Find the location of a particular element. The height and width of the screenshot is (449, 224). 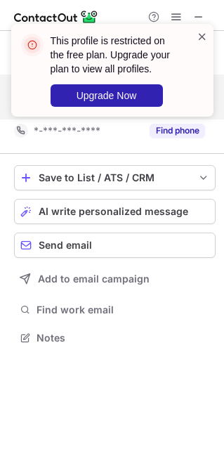

button: AI write personalized message is located at coordinates (115, 212).